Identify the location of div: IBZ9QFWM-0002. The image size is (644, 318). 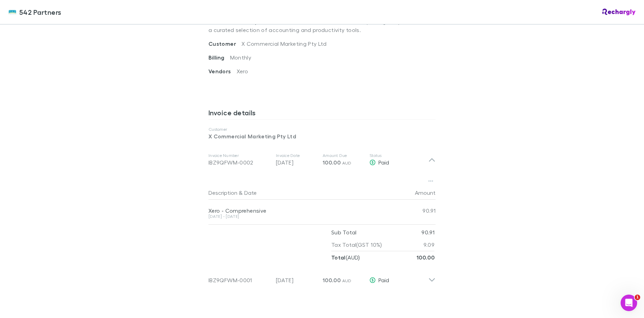
(239, 162).